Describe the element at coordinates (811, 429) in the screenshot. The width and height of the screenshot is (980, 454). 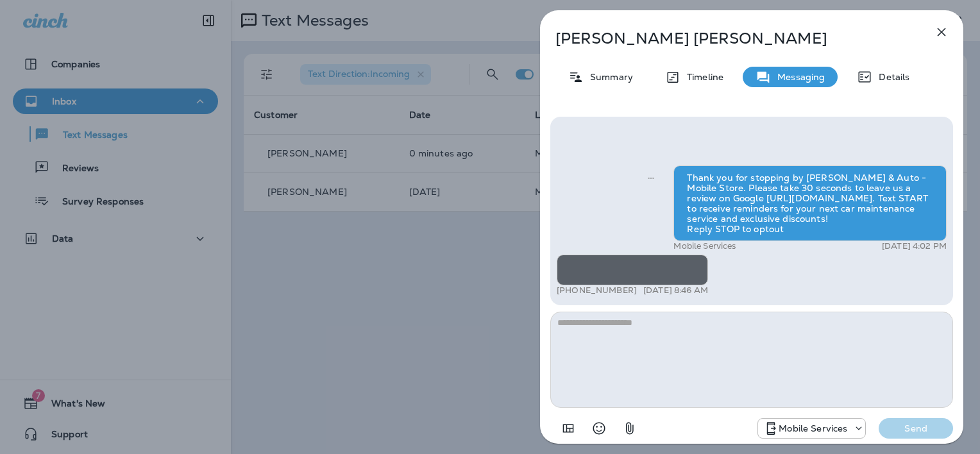
I see `div: +1 (402) 537-0264` at that location.